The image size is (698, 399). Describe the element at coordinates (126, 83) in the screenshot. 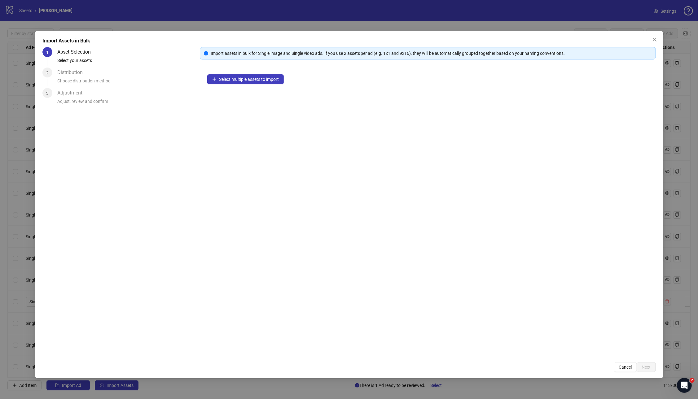

I see `div: Choose distribution method` at that location.